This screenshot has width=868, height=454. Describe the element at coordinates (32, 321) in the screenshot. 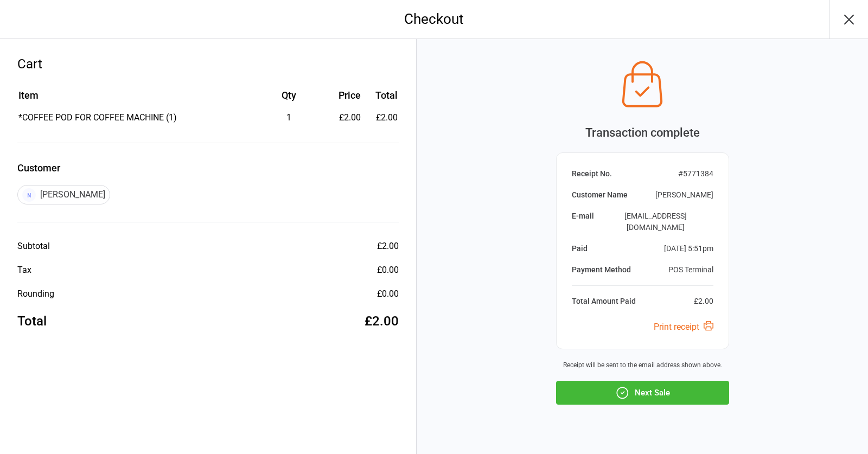

I see `div: Total` at that location.